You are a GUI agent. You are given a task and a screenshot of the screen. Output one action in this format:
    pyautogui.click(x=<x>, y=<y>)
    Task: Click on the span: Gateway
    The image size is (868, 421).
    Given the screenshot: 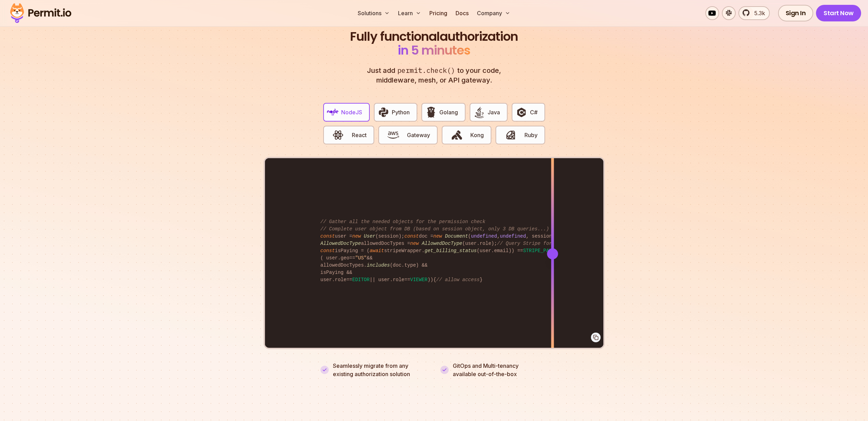 What is the action you would take?
    pyautogui.click(x=419, y=135)
    